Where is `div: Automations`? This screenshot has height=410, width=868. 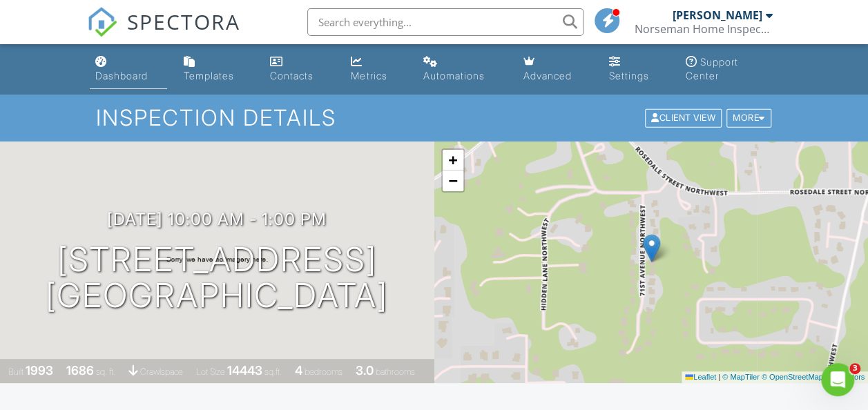 div: Automations is located at coordinates (454, 75).